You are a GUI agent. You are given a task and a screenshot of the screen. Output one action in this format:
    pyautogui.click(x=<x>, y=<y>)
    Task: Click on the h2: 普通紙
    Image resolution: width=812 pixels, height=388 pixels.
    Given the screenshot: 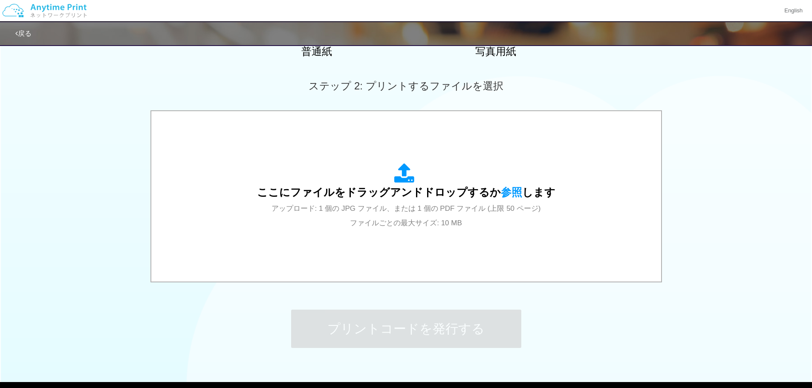 What is the action you would take?
    pyautogui.click(x=317, y=52)
    